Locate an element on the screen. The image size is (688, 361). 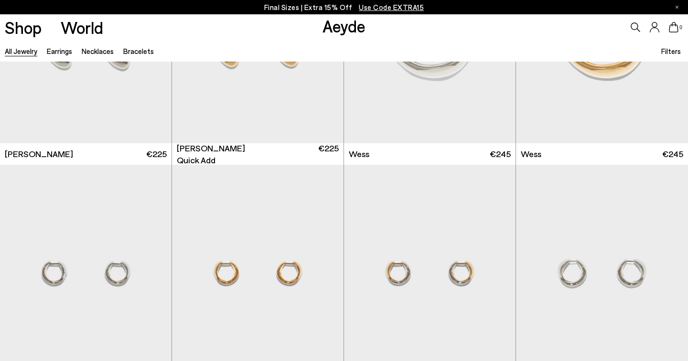
a: 0 is located at coordinates (674, 27).